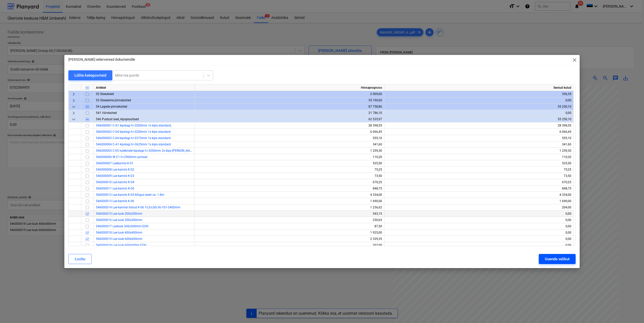 The width and height of the screenshot is (644, 323). I want to click on span: 546000003 C-04 kipslagi h=3373mm 1x kips standard, so click(133, 138).